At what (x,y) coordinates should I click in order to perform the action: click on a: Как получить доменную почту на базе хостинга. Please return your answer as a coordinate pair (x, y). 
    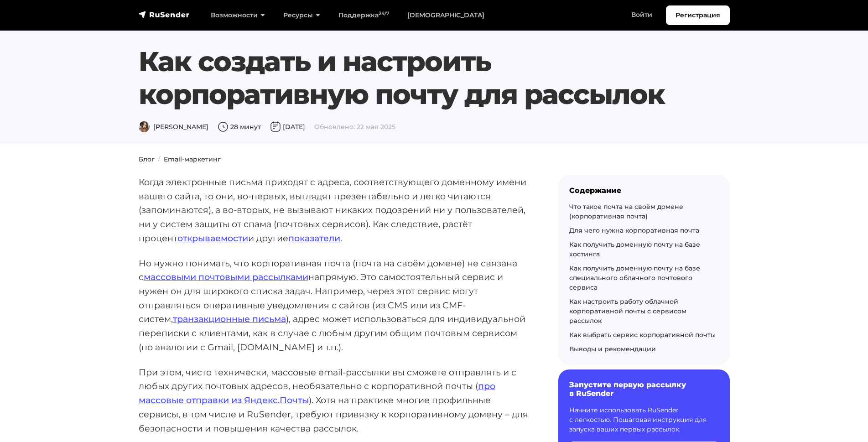
    Looking at the image, I should click on (634, 249).